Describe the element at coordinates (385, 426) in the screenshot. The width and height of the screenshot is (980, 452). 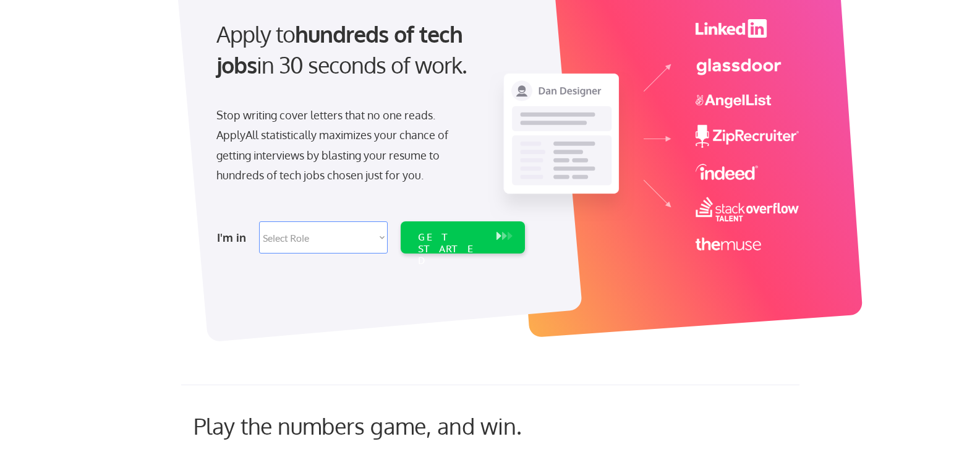
I see `div: Play the numbers game, and win.` at that location.